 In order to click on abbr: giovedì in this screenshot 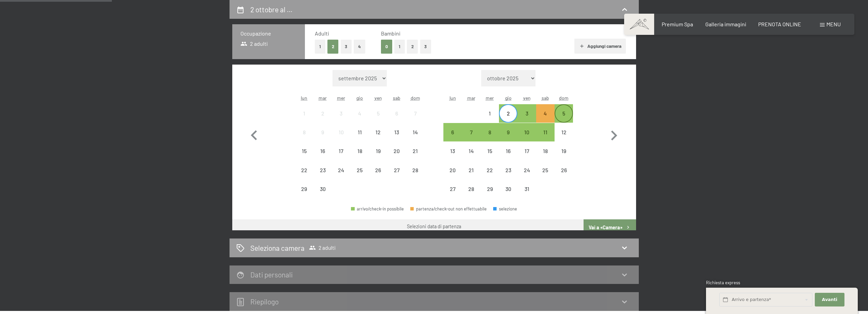, I will do `click(360, 97)`.